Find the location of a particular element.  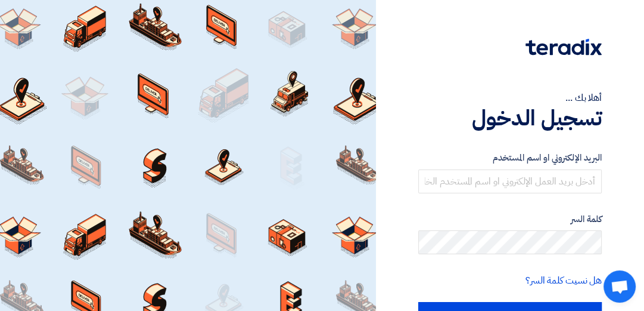

input: أدخل بريد العمل الإلكتروني او اسم المستخدم الخاص بك ... is located at coordinates (510, 181).